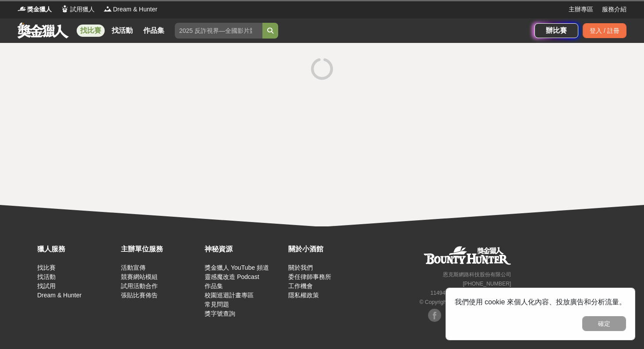 The height and width of the screenshot is (349, 644). Describe the element at coordinates (581, 9) in the screenshot. I see `a: 主辦專區` at that location.